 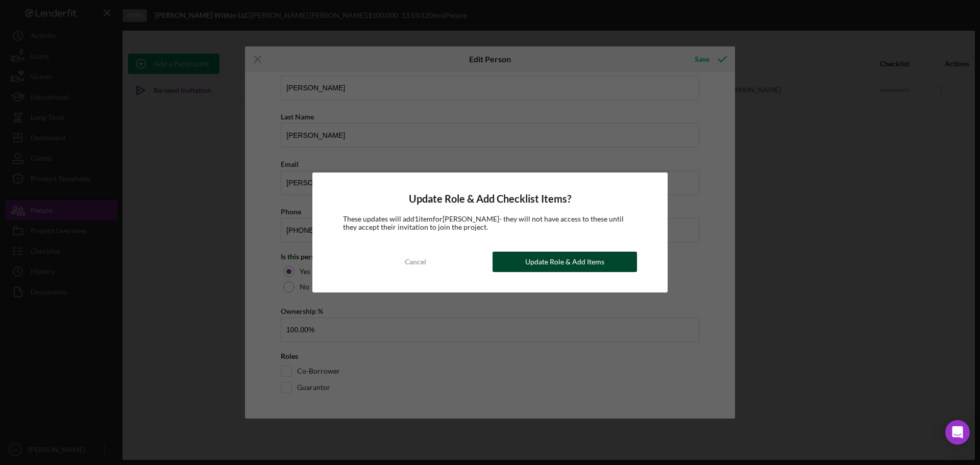 I want to click on div: Update Role & Add Items, so click(x=564, y=262).